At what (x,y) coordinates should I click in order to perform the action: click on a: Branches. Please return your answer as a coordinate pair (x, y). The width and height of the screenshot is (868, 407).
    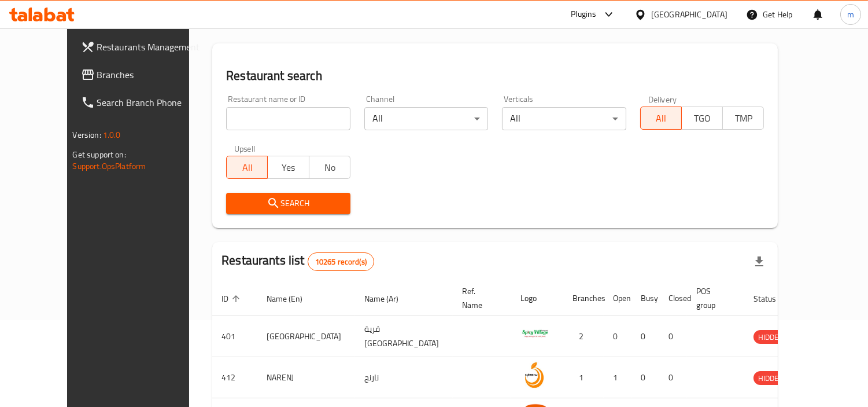
    Looking at the image, I should click on (141, 75).